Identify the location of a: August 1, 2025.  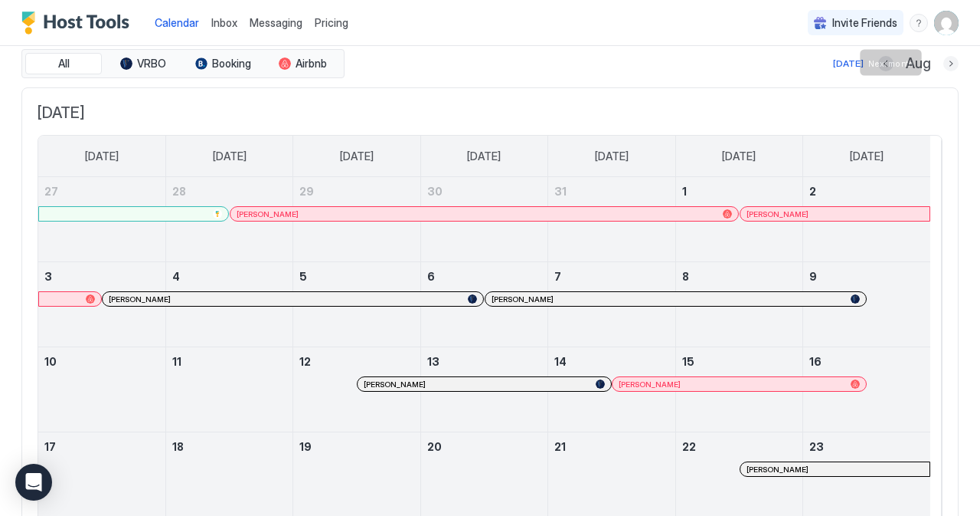
(739, 191).